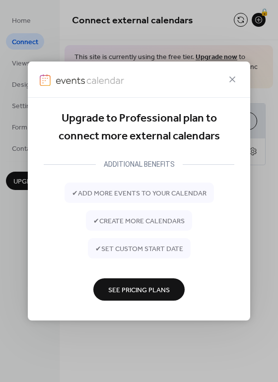 Image resolution: width=278 pixels, height=382 pixels. What do you see at coordinates (139, 249) in the screenshot?
I see `span: ✔ set custom start date` at bounding box center [139, 249].